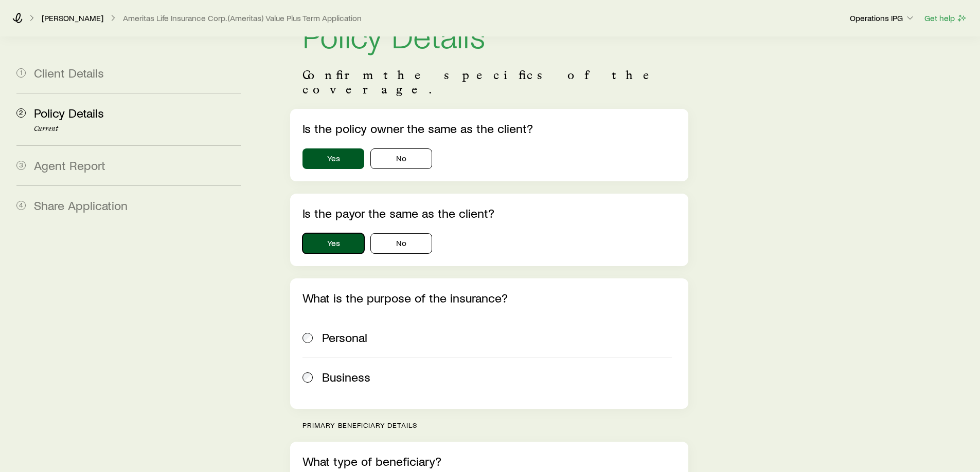 The image size is (980, 472). I want to click on p: Confirm the specifics of the coverage., so click(489, 83).